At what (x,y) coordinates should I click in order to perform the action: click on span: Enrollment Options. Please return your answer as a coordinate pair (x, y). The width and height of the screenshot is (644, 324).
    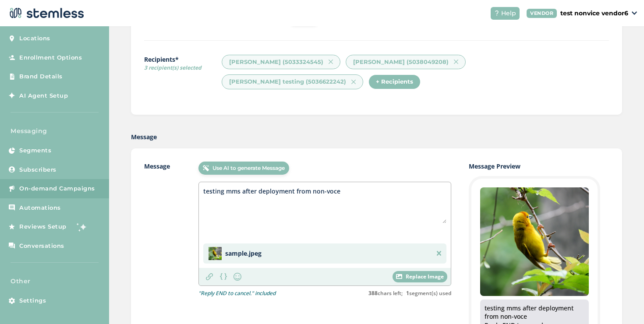
    Looking at the image, I should click on (50, 58).